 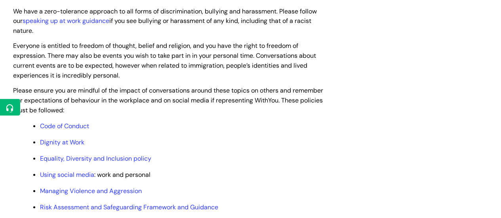 I want to click on a: Dignity at Work, so click(x=62, y=142).